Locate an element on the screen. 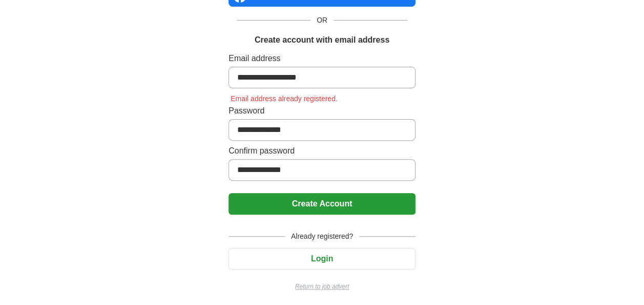  a: Login is located at coordinates (322, 258).